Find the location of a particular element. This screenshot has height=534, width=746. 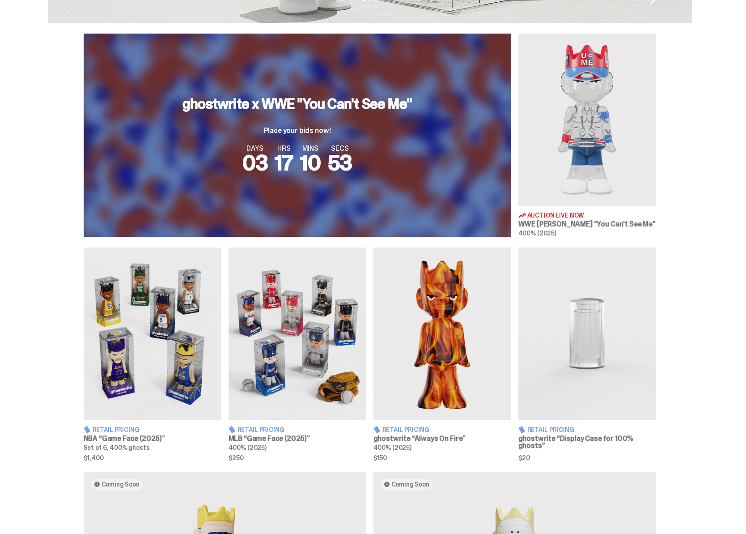

span: Set of 6, 400% ghosts is located at coordinates (117, 447).